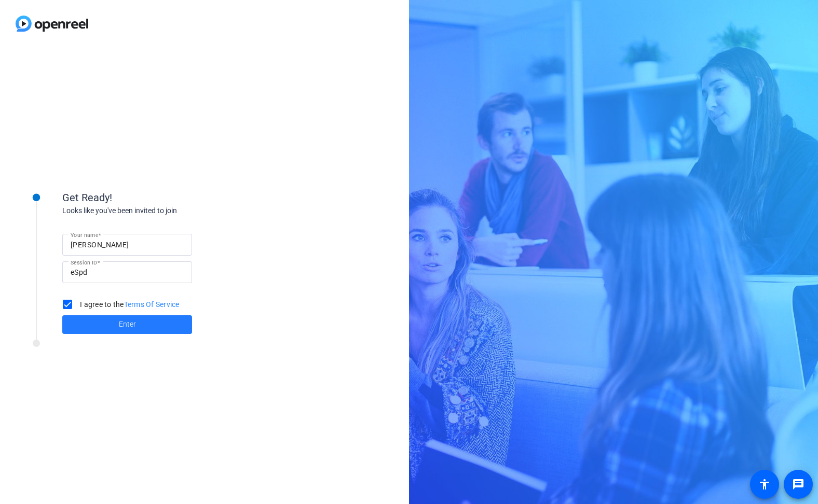 This screenshot has height=504, width=818. What do you see at coordinates (798, 485) in the screenshot?
I see `mat-icon: message` at bounding box center [798, 485].